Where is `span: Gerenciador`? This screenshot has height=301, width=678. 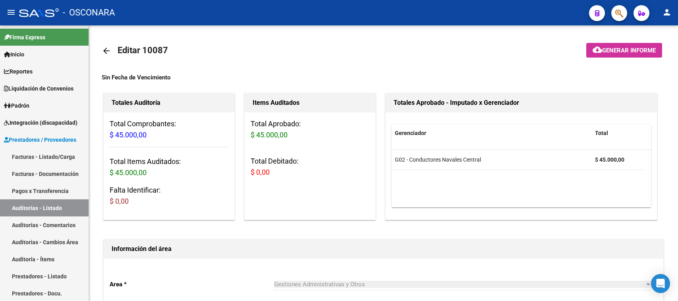
span: Gerenciador is located at coordinates (410, 133).